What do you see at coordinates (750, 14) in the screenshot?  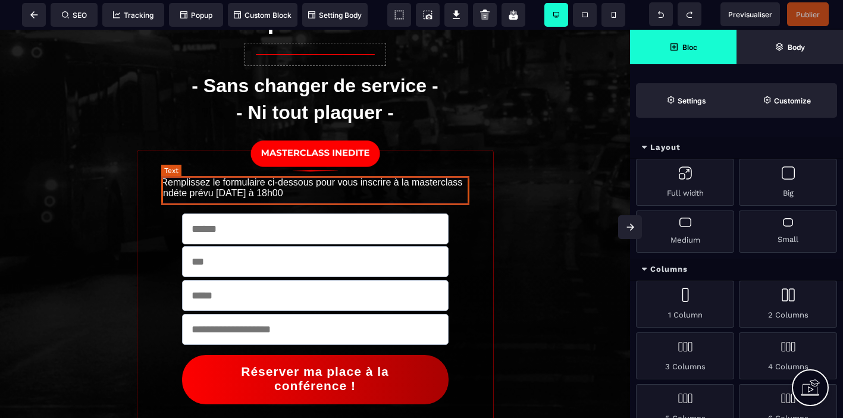 I see `span: Previsualiser` at bounding box center [750, 14].